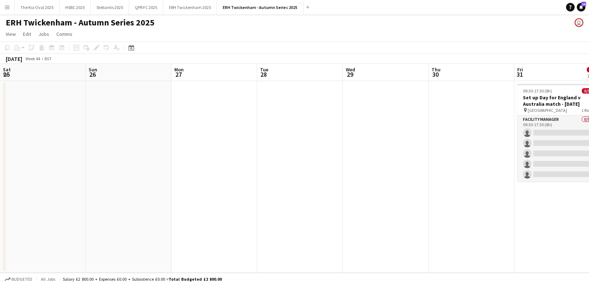 This screenshot has height=285, width=589. I want to click on button: Stellantis 2025, so click(110, 7).